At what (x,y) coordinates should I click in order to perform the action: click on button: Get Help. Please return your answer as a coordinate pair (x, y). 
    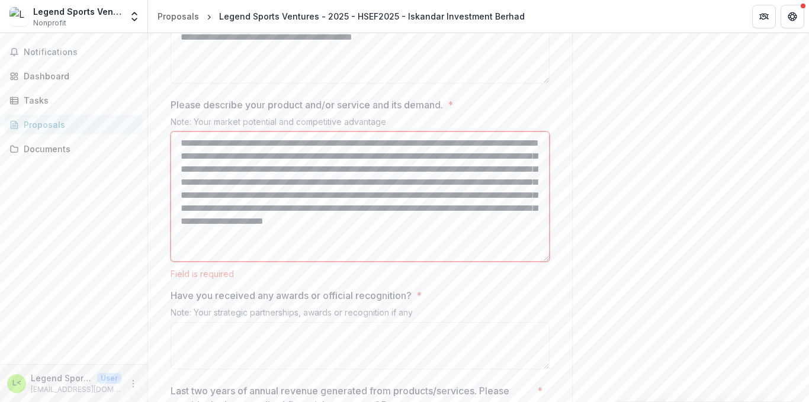
    Looking at the image, I should click on (792, 17).